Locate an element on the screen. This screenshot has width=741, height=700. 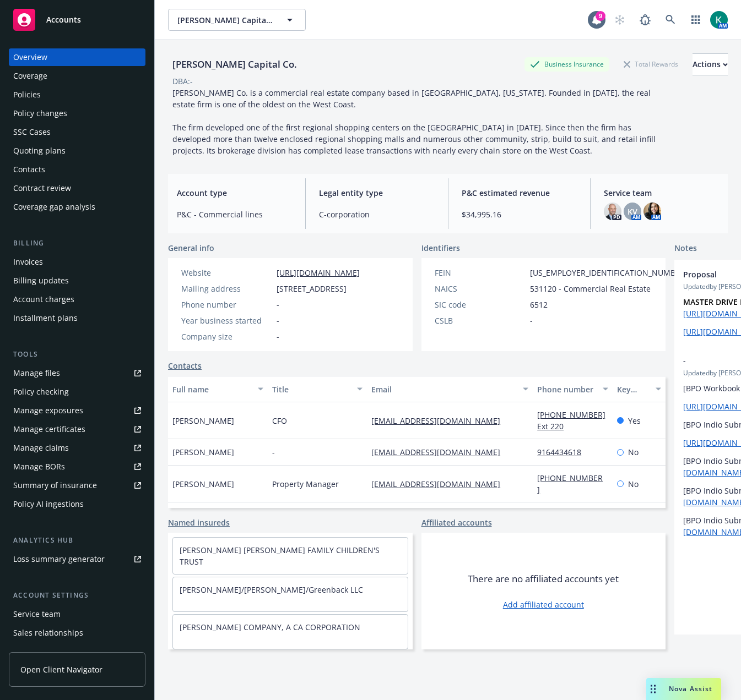
div: Quoting plans is located at coordinates (39, 151).